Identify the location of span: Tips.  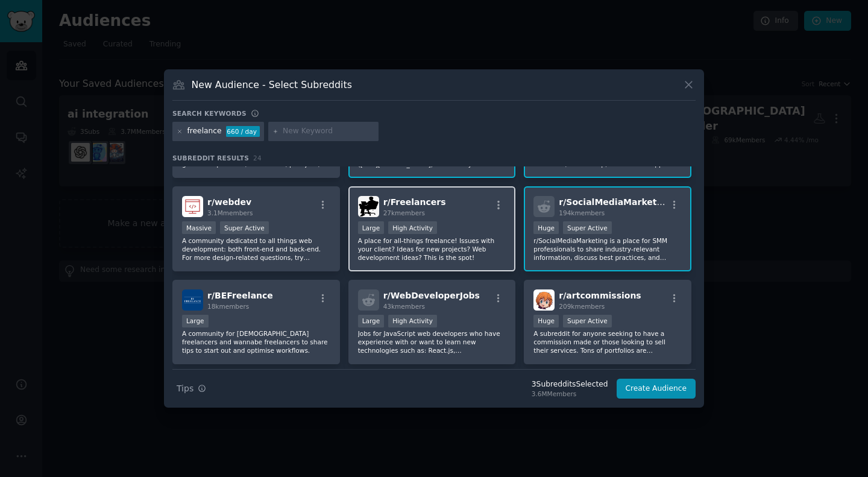
(185, 388).